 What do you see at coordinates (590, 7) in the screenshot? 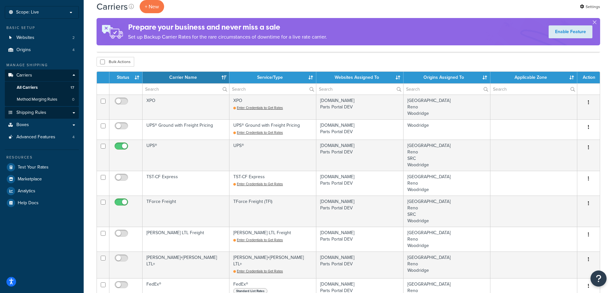
I see `a: Settings` at bounding box center [590, 7].